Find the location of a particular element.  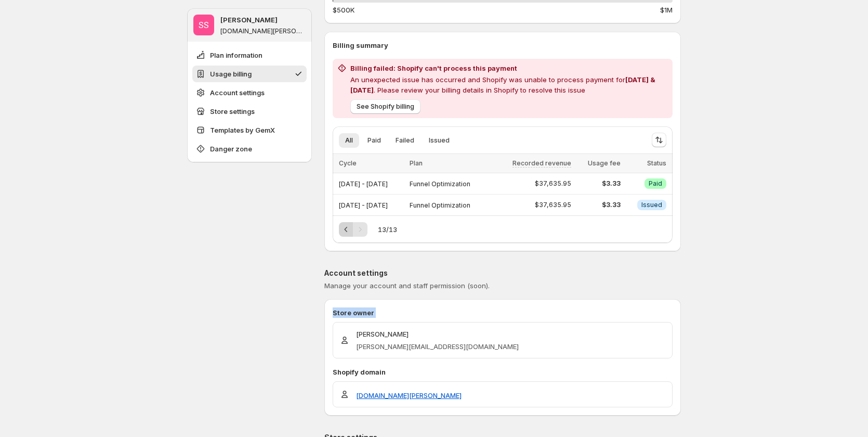

span: Cycle is located at coordinates (348, 163).